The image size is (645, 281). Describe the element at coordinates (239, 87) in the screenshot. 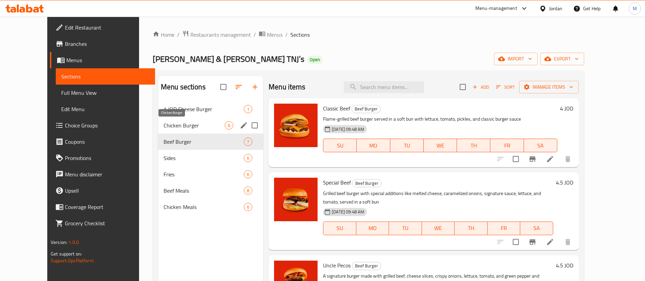

I see `span: Sort sections` at that location.